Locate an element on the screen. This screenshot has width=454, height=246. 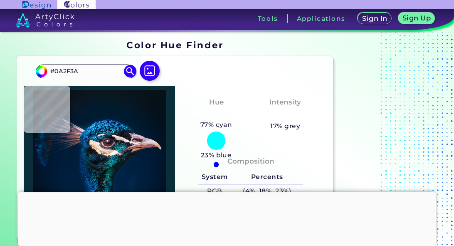
h3: Tools is located at coordinates (268, 18).